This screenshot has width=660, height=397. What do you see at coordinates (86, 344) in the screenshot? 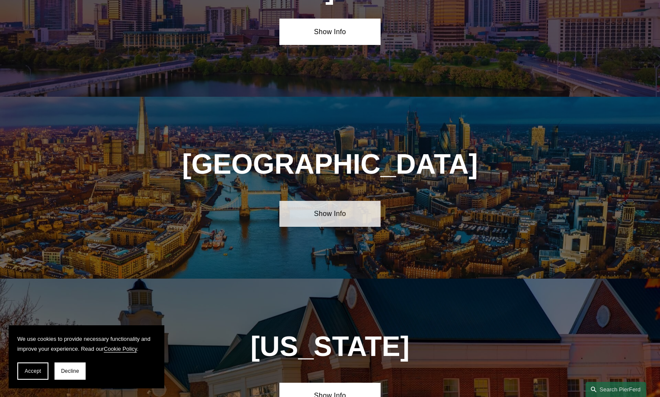
I see `p: We use cookies to provide necessary functionality and improve your experience. Read our .` at bounding box center [86, 344].